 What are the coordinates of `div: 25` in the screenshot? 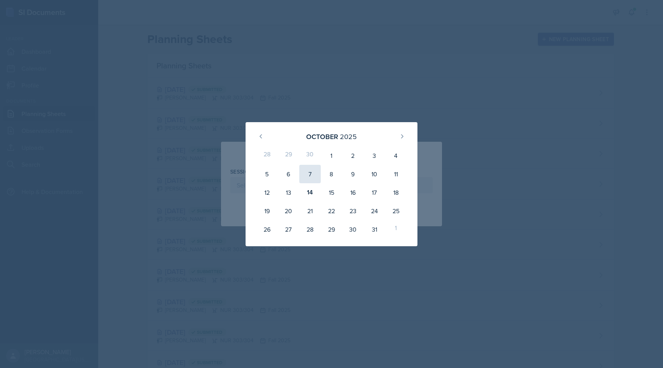 It's located at (396, 211).